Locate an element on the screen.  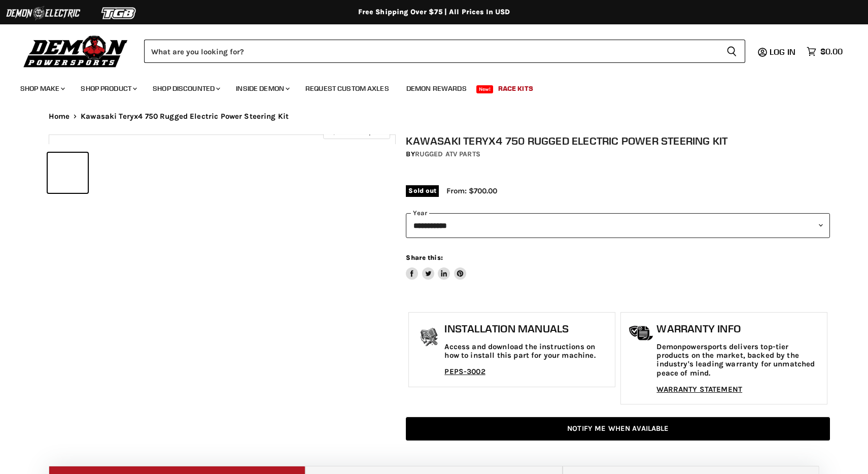
a: Log in is located at coordinates (783, 52).